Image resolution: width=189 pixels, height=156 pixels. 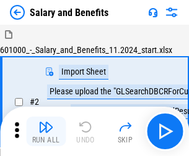 I want to click on img: Main button, so click(x=165, y=132).